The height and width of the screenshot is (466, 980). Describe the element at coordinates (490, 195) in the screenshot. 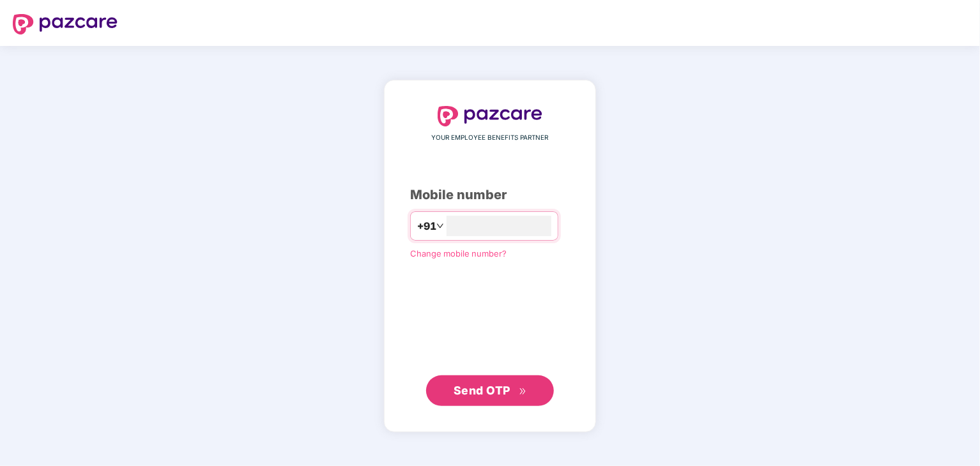

I see `div: Mobile number` at that location.